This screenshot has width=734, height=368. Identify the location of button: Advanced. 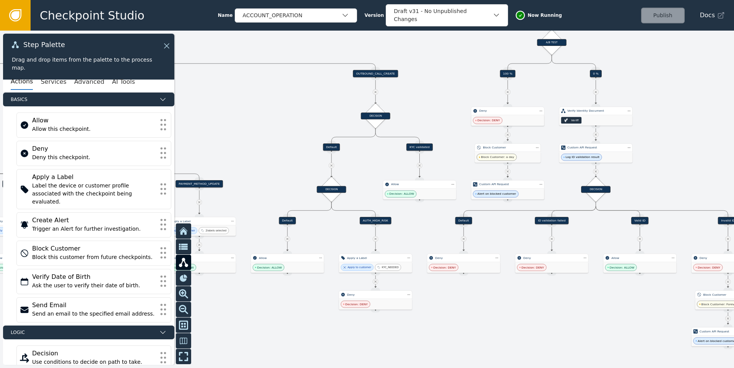
(89, 82).